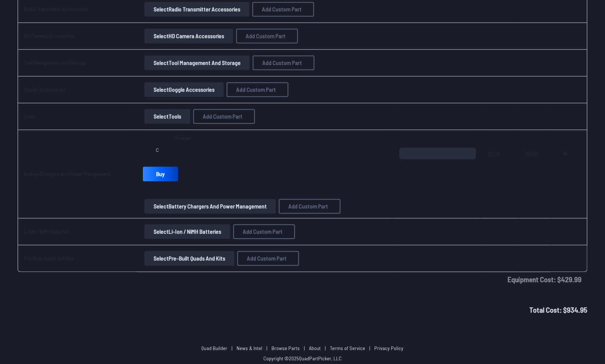 Image resolution: width=605 pixels, height=364 pixels. I want to click on a: About, so click(315, 349).